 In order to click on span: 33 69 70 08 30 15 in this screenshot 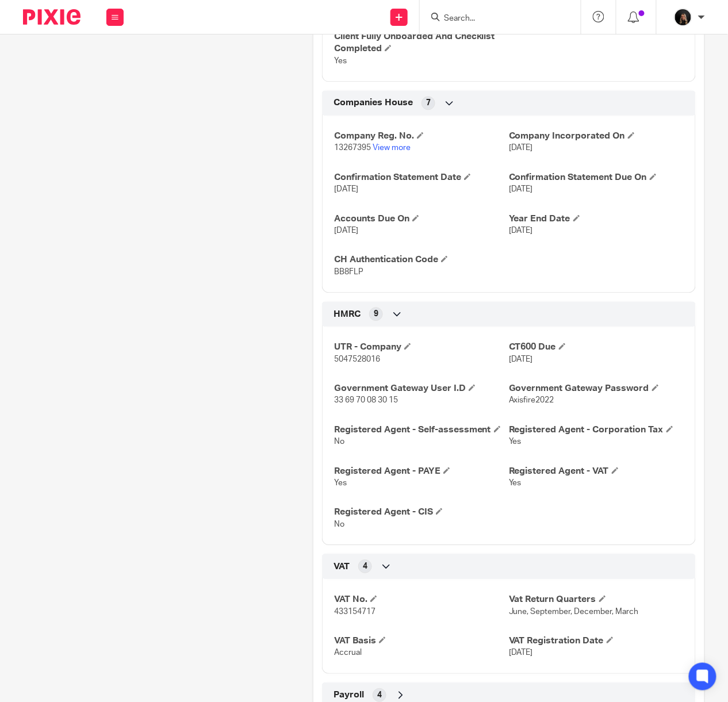, I will do `click(366, 400)`.